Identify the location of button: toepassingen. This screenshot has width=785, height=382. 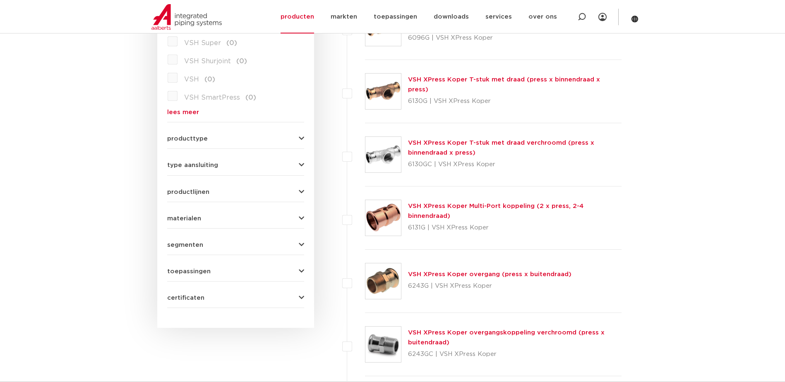
(235, 271).